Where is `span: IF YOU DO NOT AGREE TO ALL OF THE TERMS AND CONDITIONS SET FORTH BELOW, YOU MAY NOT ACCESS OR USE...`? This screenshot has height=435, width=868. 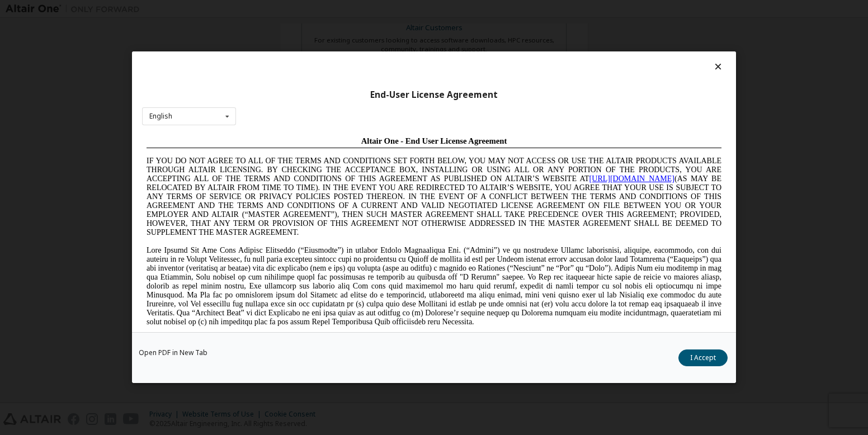
span: IF YOU DO NOT AGREE TO ALL OF THE TERMS AND CONDITIONS SET FORTH BELOW, YOU MAY NOT ACCESS OR USE... is located at coordinates (292, 64).